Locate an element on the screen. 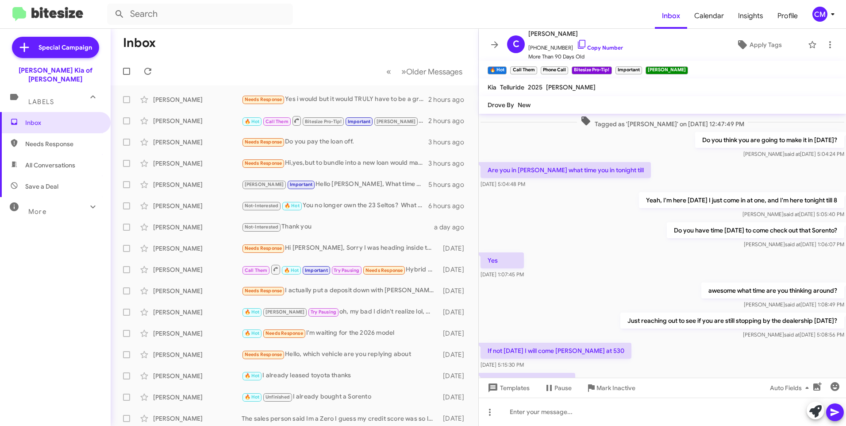  div: I already bought a Sorento is located at coordinates (340, 397).